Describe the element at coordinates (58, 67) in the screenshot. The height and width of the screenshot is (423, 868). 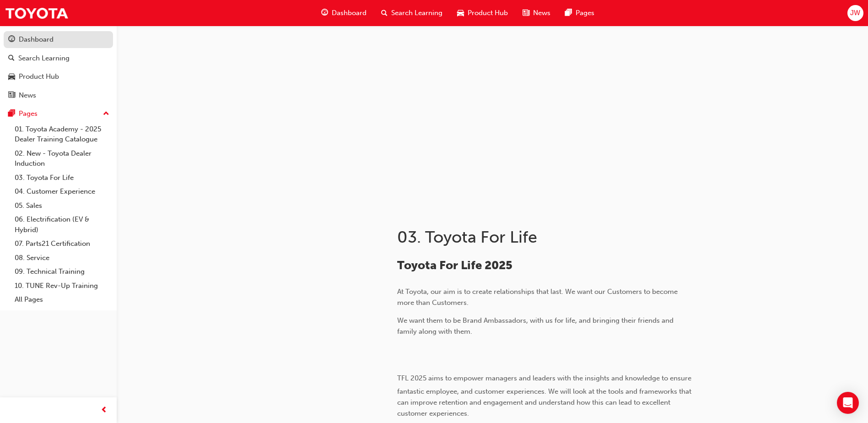
I see `button: DashboardSearch LearningProduct HubNews` at that location.